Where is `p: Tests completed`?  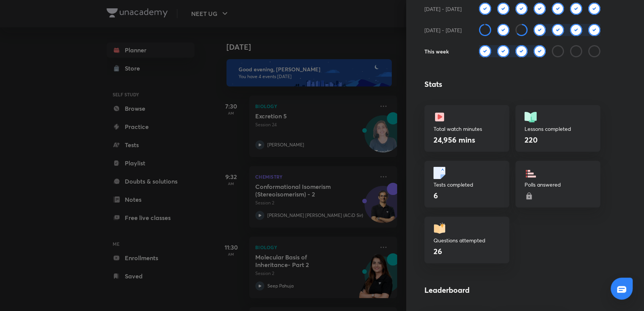
p: Tests completed is located at coordinates (467, 184).